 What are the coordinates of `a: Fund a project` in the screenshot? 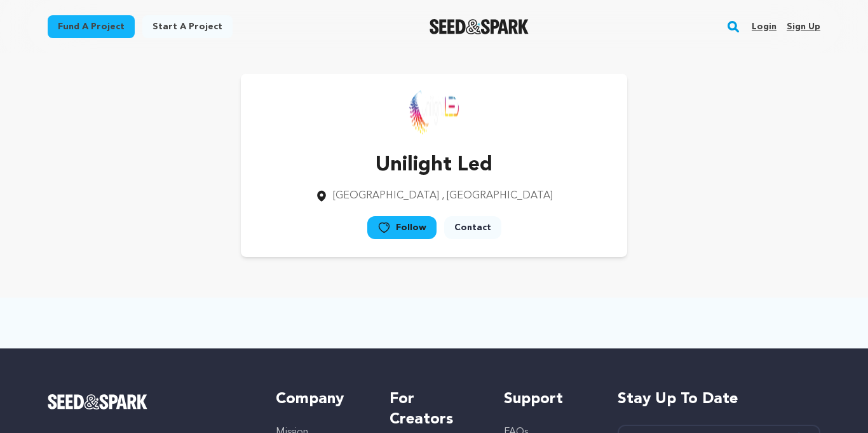 It's located at (91, 27).